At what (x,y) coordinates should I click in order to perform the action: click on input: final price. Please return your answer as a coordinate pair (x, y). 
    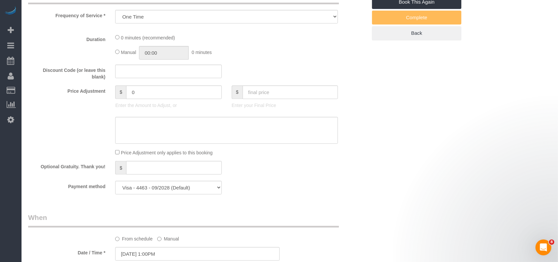
    Looking at the image, I should click on (290, 92).